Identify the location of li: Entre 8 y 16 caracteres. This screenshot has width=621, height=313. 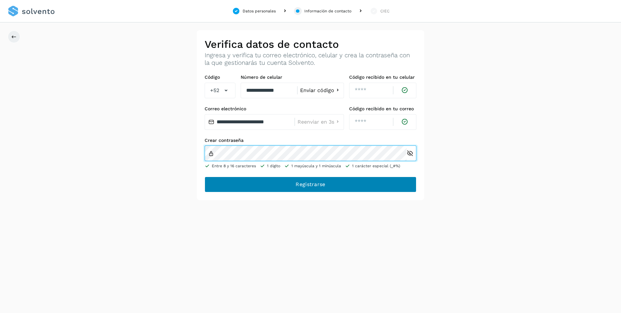
(230, 166).